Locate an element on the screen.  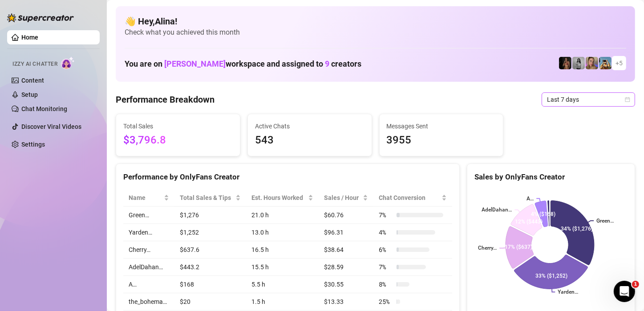
span: 1 is located at coordinates (635, 285).